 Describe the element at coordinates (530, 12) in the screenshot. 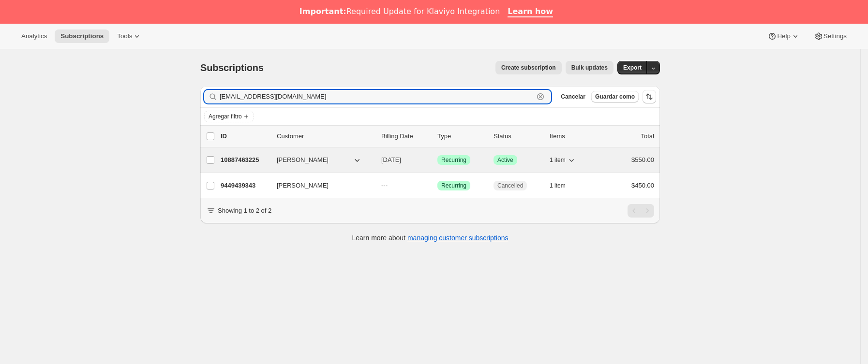

I see `a: Learn how` at that location.